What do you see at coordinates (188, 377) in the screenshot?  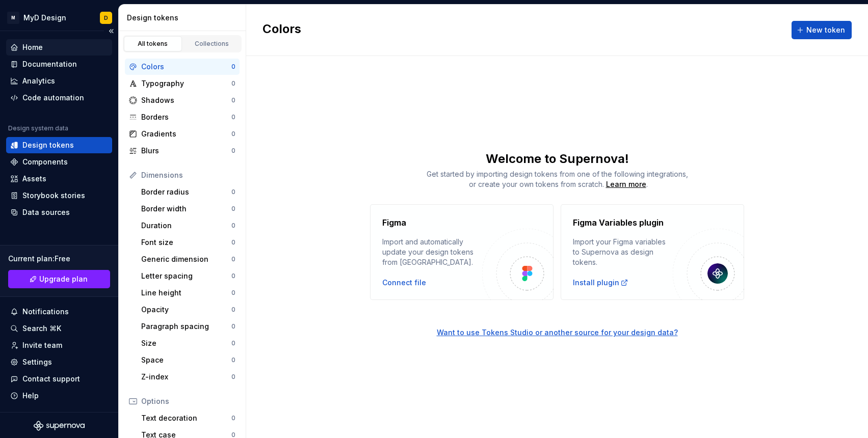 I see `a: Z-index0` at bounding box center [188, 377].